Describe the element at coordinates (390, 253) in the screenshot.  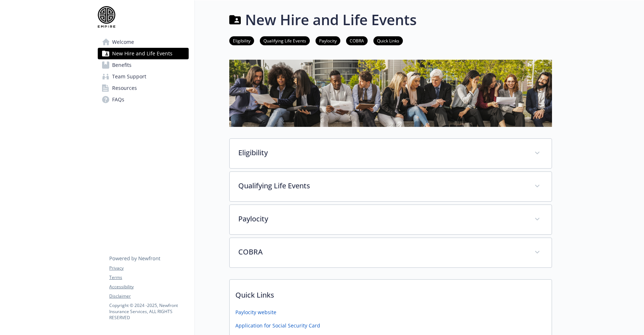
I see `div: COBRA` at that location.